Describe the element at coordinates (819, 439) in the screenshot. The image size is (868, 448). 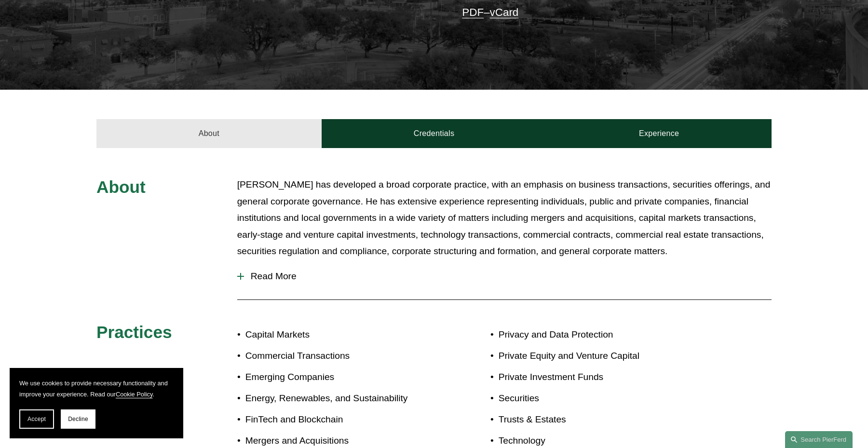
I see `a: Search this site` at that location.